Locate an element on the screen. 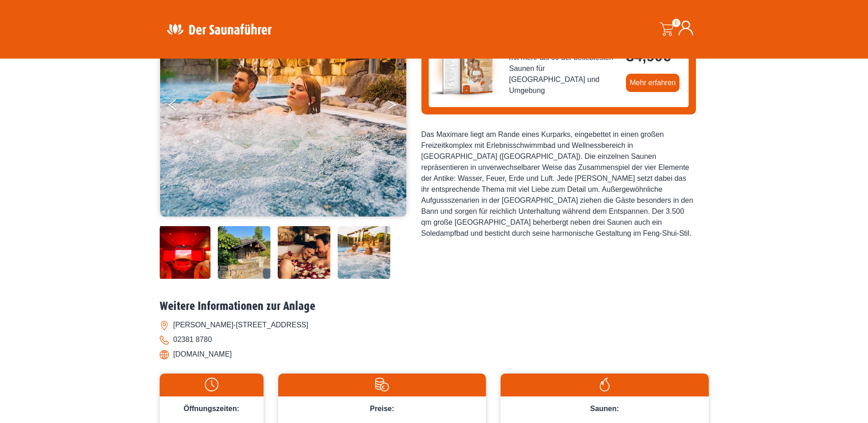 This screenshot has width=868, height=423. a: Mehr erfahren is located at coordinates (653, 83).